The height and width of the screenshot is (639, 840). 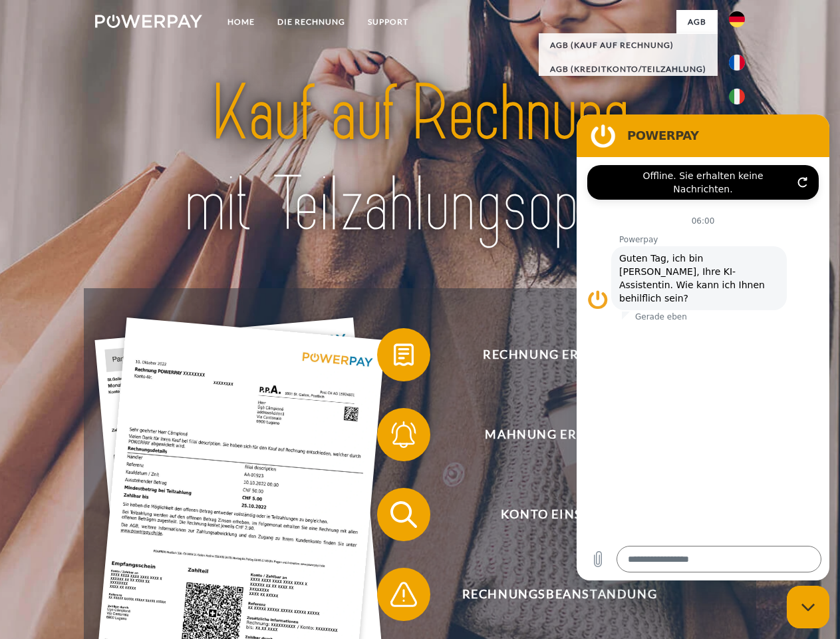 I want to click on button: Mahnung erhalten?, so click(x=551, y=435).